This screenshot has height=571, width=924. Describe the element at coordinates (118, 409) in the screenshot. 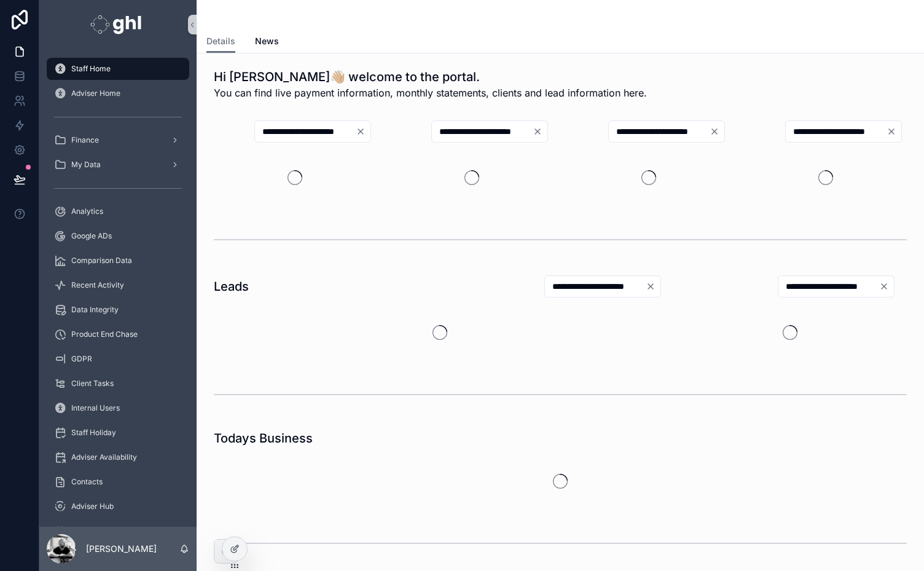

I see `a: Internal Users` at that location.